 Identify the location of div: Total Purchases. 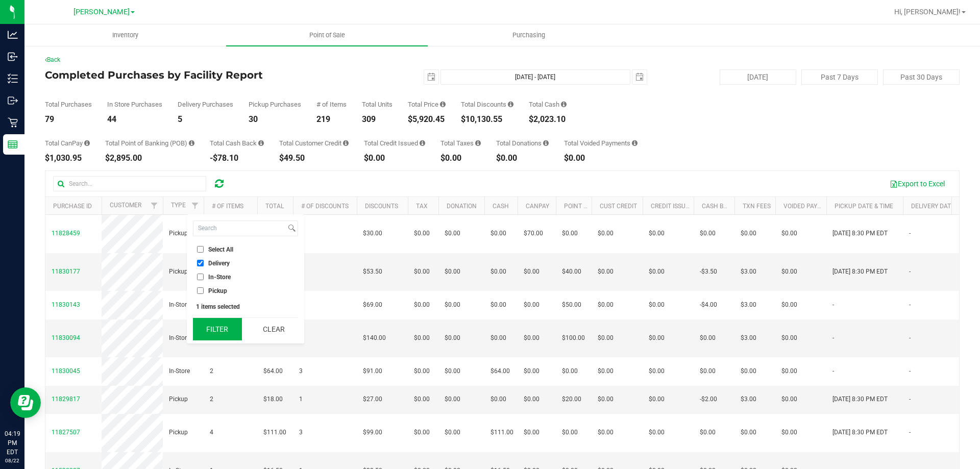
(68, 104).